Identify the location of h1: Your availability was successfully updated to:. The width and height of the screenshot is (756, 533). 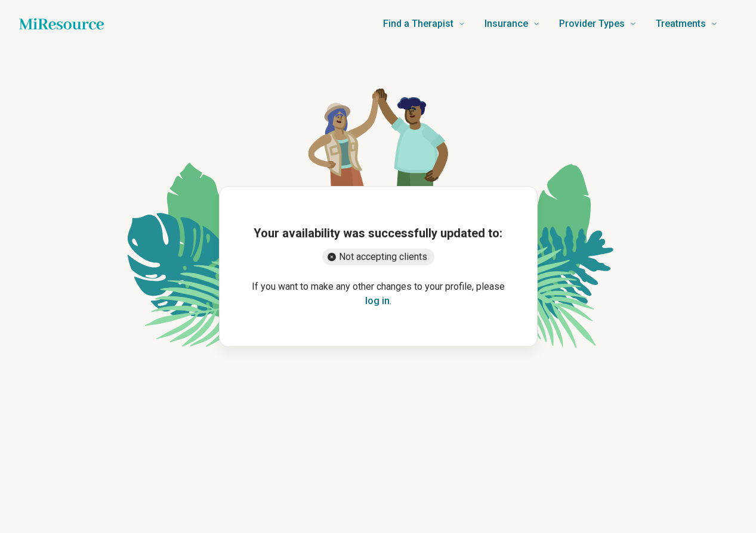
(377, 233).